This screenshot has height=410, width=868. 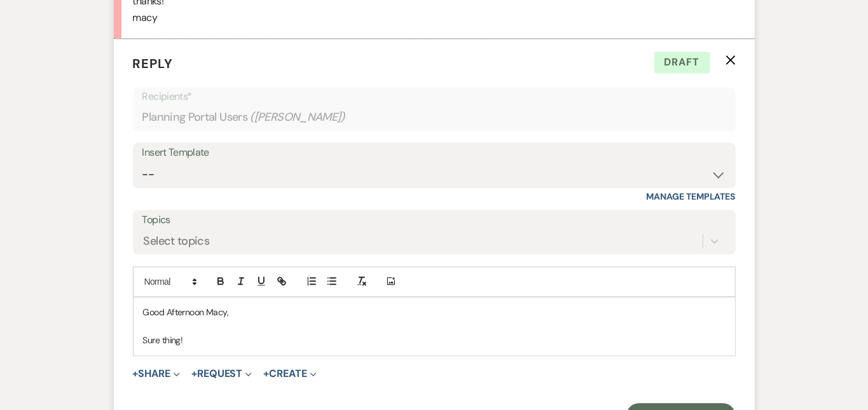 I want to click on p: Good Afternoon Macy,, so click(x=434, y=312).